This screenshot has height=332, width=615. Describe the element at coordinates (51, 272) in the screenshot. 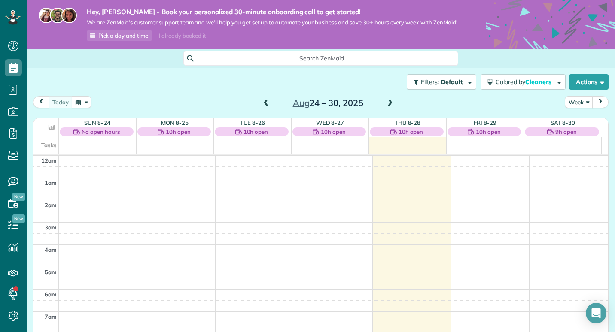

I see `span: 5am` at that location.